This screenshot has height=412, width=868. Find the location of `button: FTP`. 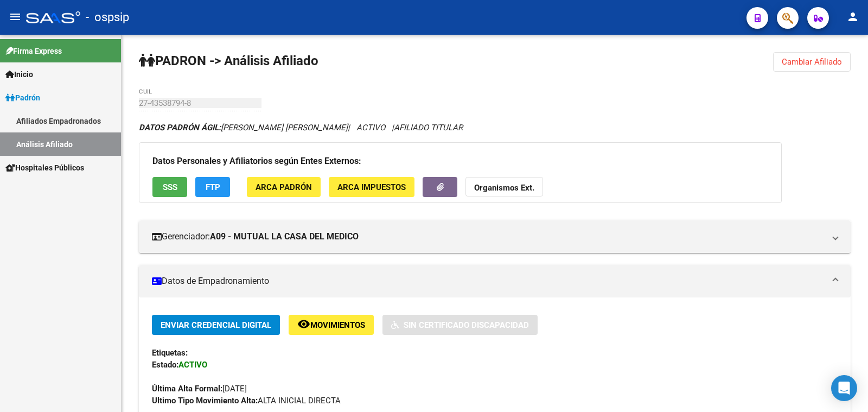

button: FTP is located at coordinates (213, 186).